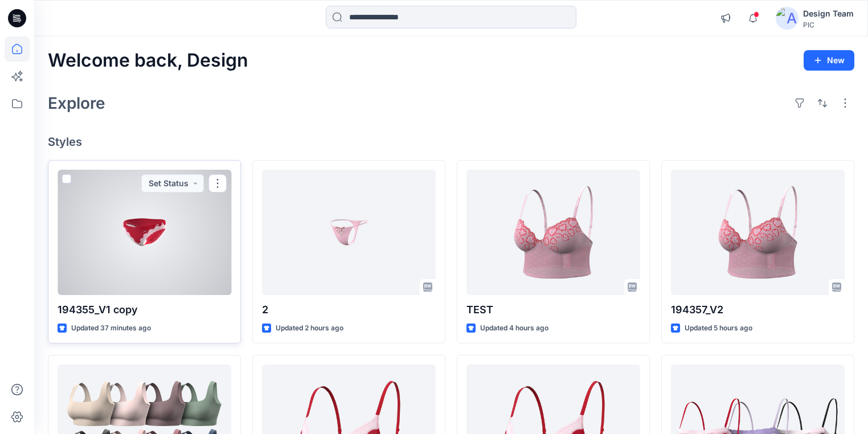  What do you see at coordinates (828, 14) in the screenshot?
I see `div: Design Team` at bounding box center [828, 14].